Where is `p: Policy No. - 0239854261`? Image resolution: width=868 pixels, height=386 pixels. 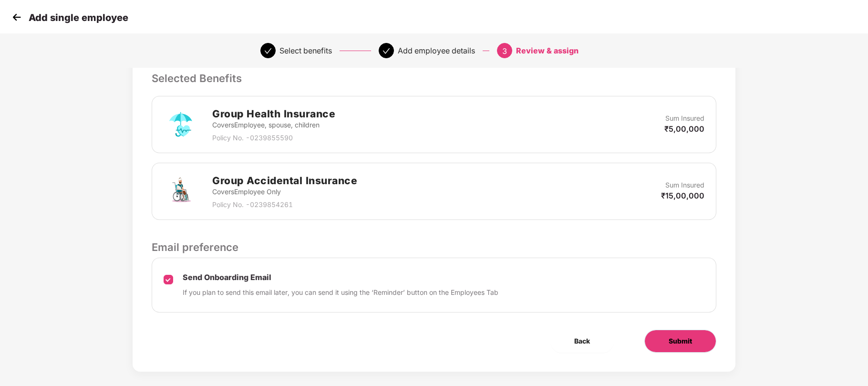 p: Policy No. - 0239854261 is located at coordinates (284, 205).